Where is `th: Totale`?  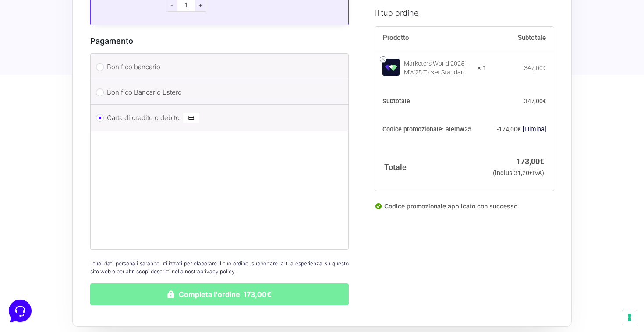
th: Totale is located at coordinates (430, 167).